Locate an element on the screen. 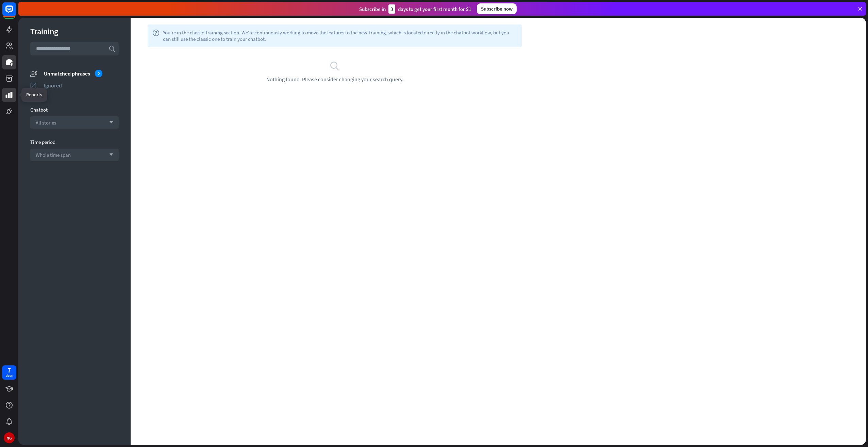 The width and height of the screenshot is (868, 447). div: Time period is located at coordinates (75, 142).